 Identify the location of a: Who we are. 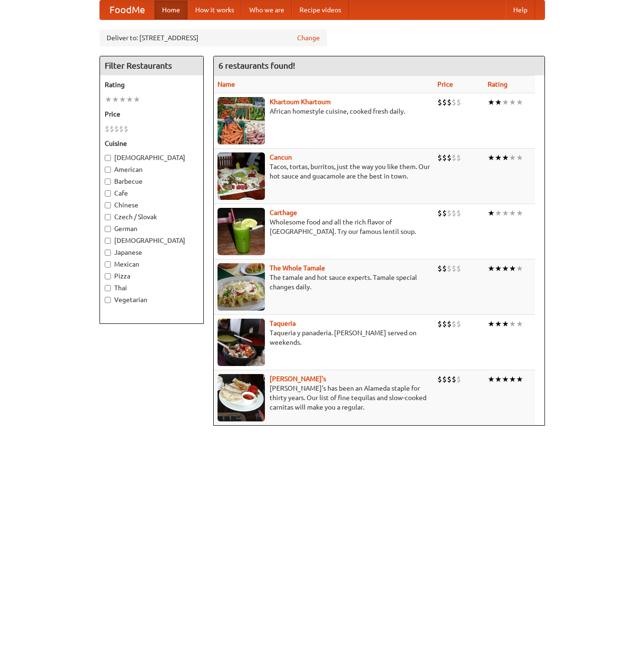
(267, 10).